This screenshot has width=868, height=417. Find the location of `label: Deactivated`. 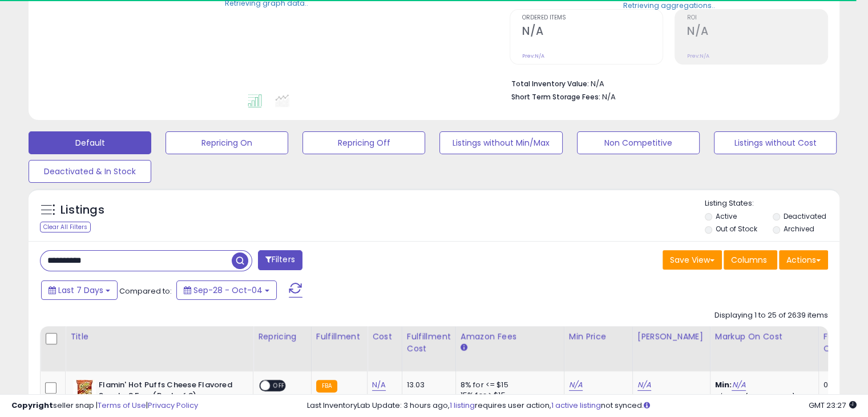

label: Deactivated is located at coordinates (804, 216).